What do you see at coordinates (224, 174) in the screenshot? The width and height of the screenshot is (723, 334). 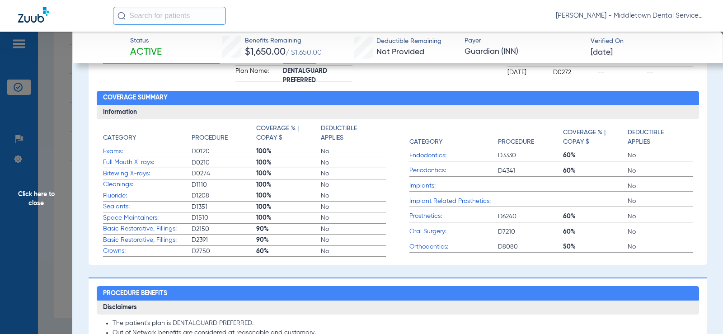 I see `span: D0274` at bounding box center [224, 174].